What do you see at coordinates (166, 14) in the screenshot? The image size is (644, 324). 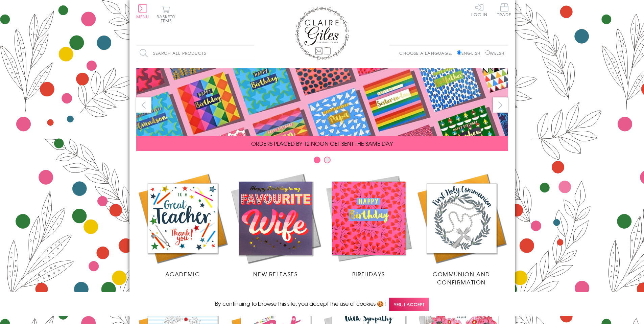 I see `button: Basket0 items` at bounding box center [166, 14].